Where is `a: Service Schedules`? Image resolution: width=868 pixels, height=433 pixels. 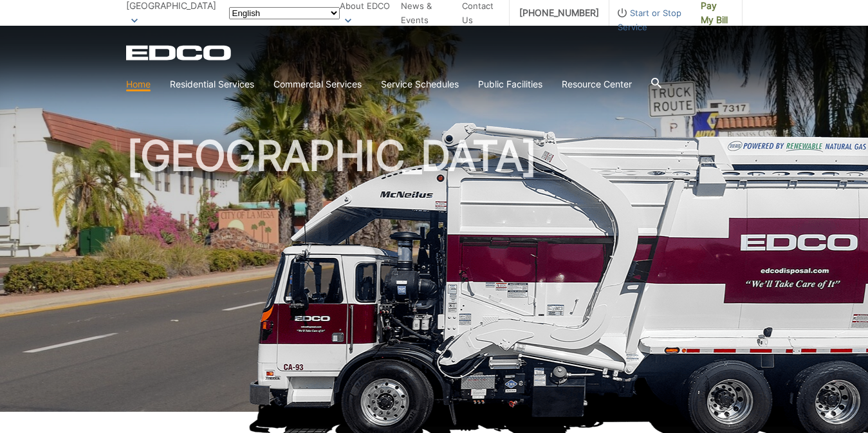 a: Service Schedules is located at coordinates (420, 84).